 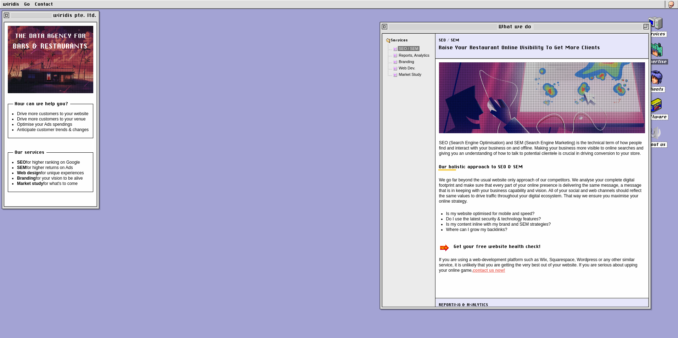 What do you see at coordinates (515, 27) in the screenshot?
I see `h1: What we do` at bounding box center [515, 27].